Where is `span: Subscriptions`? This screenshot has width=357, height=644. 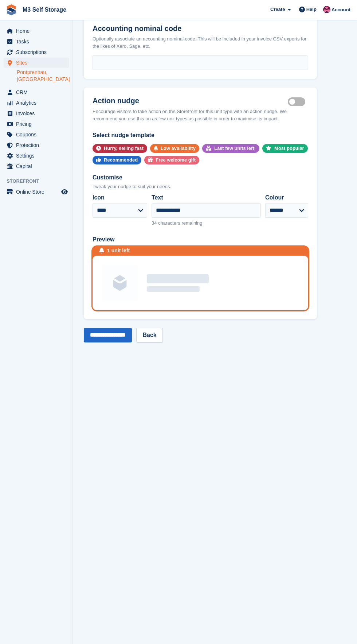 span: Subscriptions is located at coordinates (38, 52).